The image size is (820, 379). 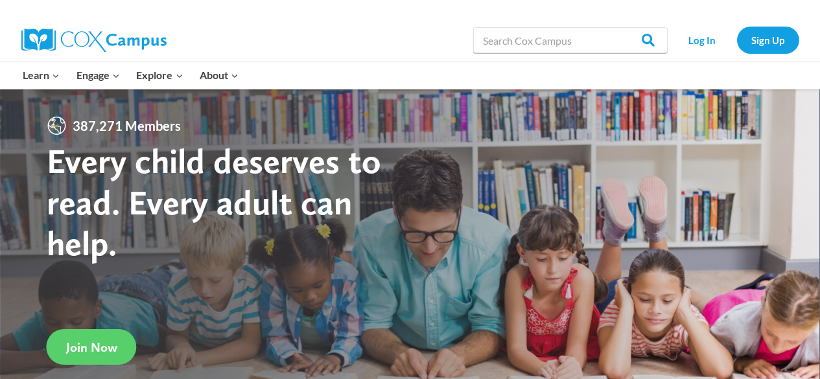 What do you see at coordinates (702, 40) in the screenshot?
I see `a: Log In` at bounding box center [702, 40].